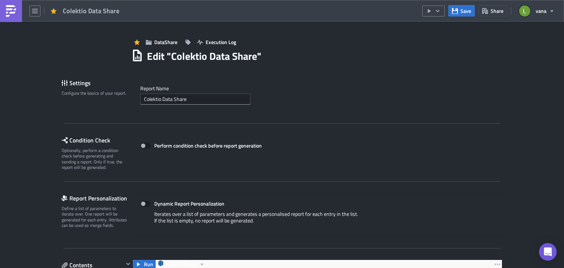 The height and width of the screenshot is (268, 564). I want to click on div: Configure the basics of your report., so click(95, 93).